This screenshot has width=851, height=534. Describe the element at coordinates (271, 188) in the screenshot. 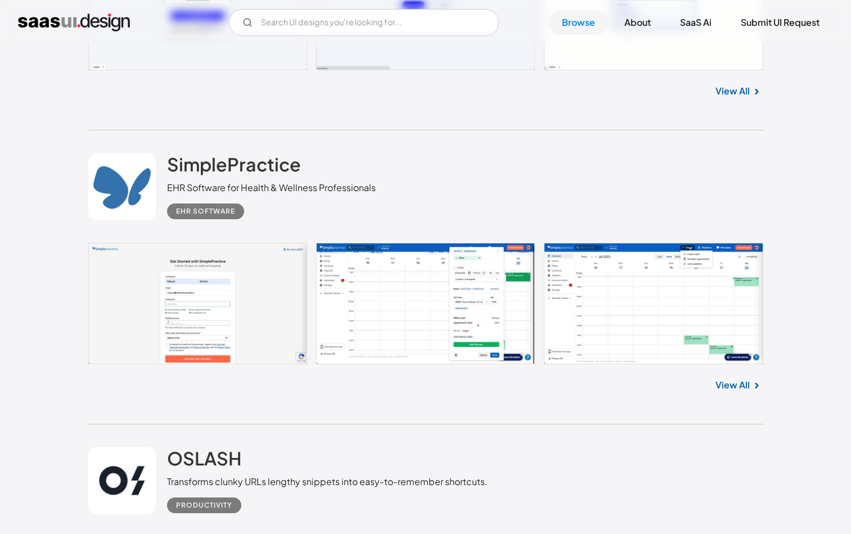

I see `div: EHR Software for Health & Wellness Professionals` at that location.